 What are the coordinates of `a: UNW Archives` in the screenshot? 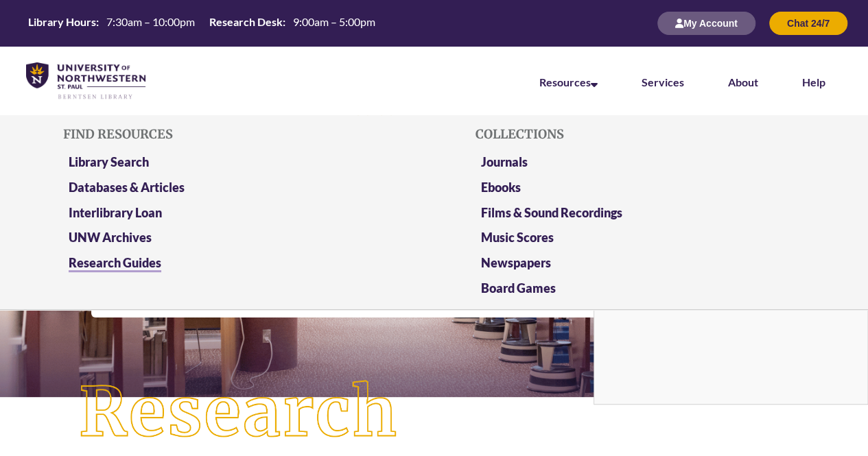 It's located at (110, 237).